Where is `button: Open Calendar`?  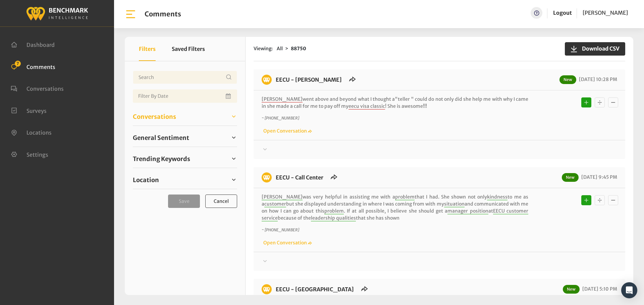
button: Open Calendar is located at coordinates (229, 96).